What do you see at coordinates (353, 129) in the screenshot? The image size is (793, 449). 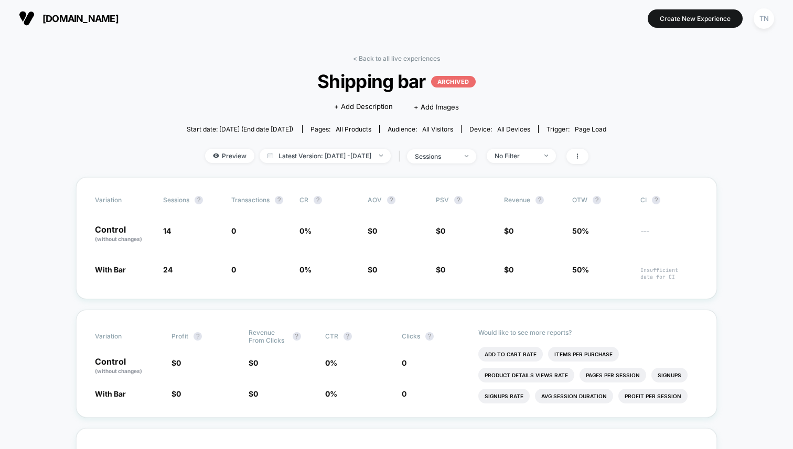 I see `span: all products` at bounding box center [353, 129].